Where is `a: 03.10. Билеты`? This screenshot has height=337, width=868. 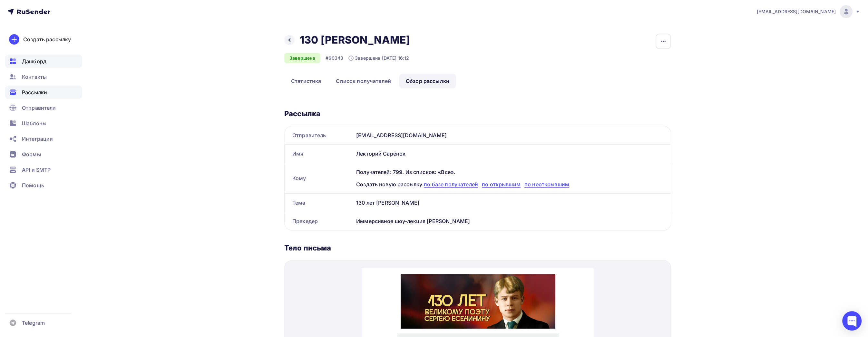 a: 03.10. Билеты is located at coordinates (72, 205).